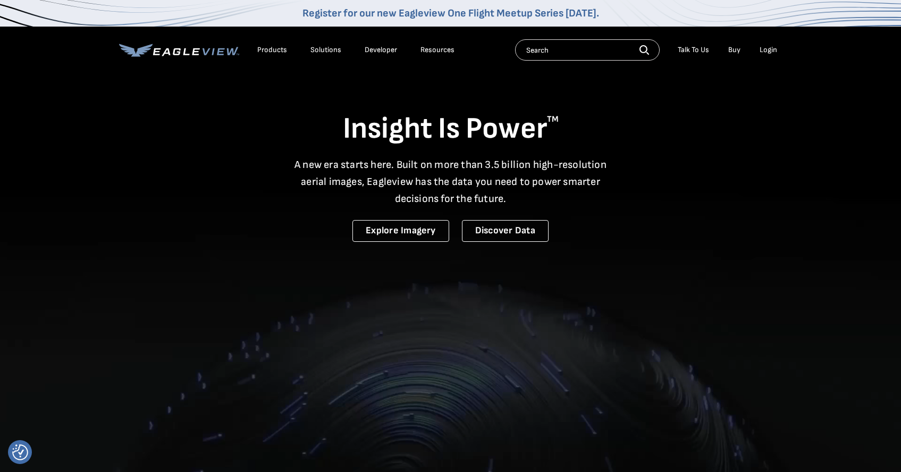 The image size is (901, 472). What do you see at coordinates (553, 119) in the screenshot?
I see `sup: TM` at bounding box center [553, 119].